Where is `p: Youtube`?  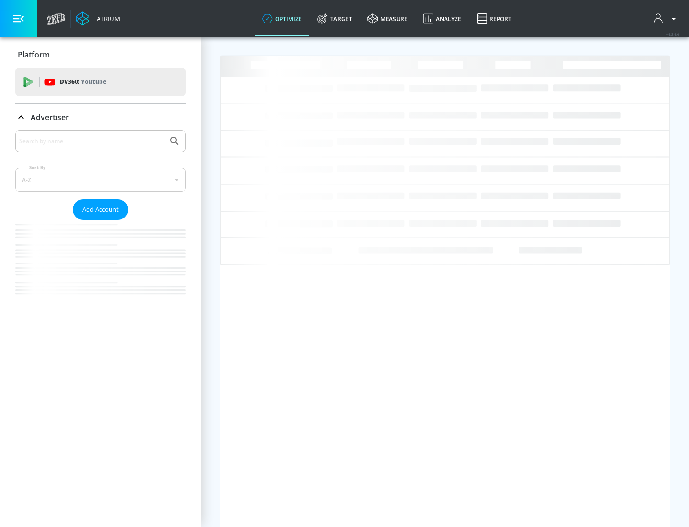 p: Youtube is located at coordinates (93, 81).